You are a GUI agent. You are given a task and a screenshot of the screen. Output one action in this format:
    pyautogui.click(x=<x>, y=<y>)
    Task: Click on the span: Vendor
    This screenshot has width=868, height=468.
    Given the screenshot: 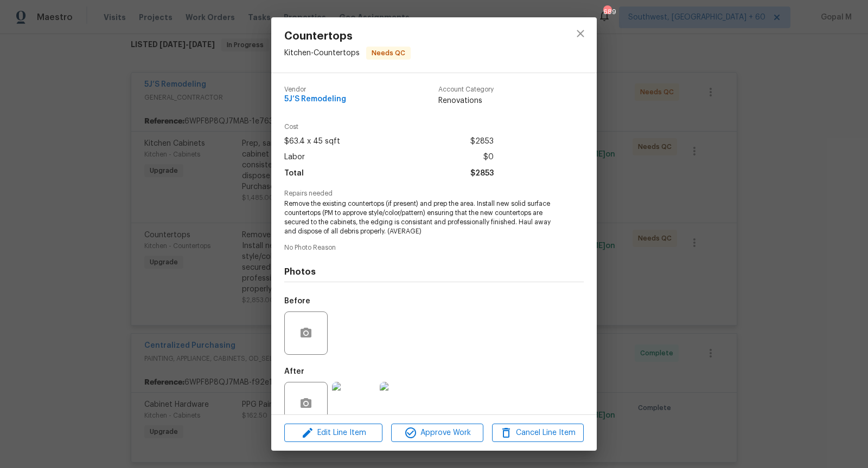 What is the action you would take?
    pyautogui.click(x=315, y=89)
    